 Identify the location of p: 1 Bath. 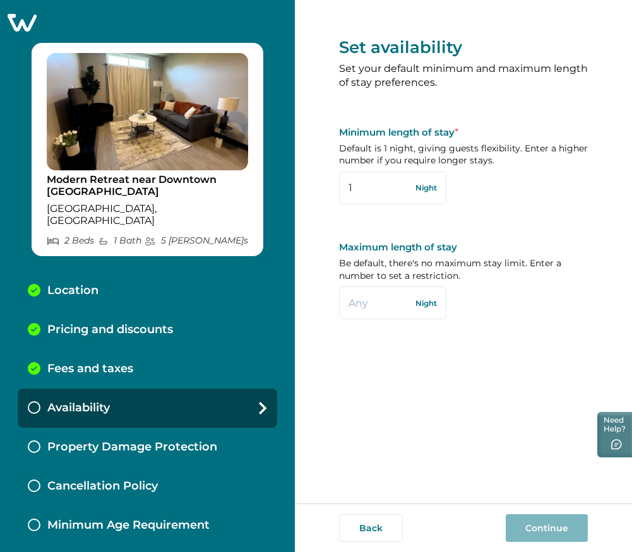
(119, 241).